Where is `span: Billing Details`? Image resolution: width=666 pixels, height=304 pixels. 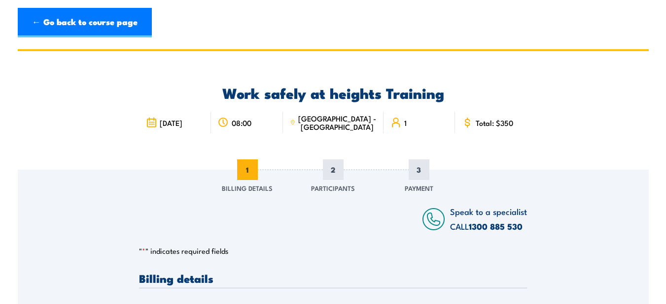
span: Billing Details is located at coordinates (247, 188).